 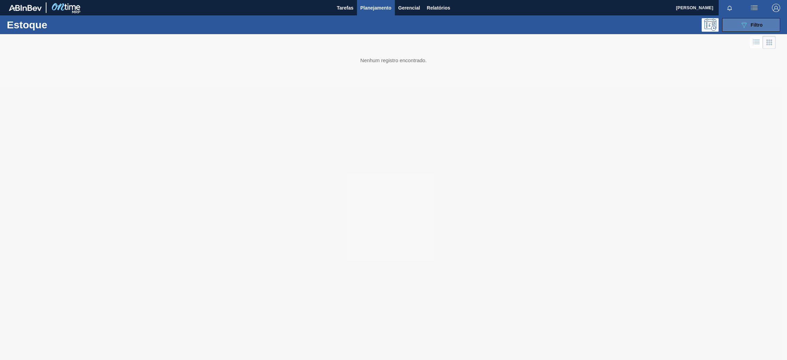 What do you see at coordinates (710, 25) in the screenshot?
I see `div: Pogramando: nenhum usuário selecionado` at bounding box center [710, 25].